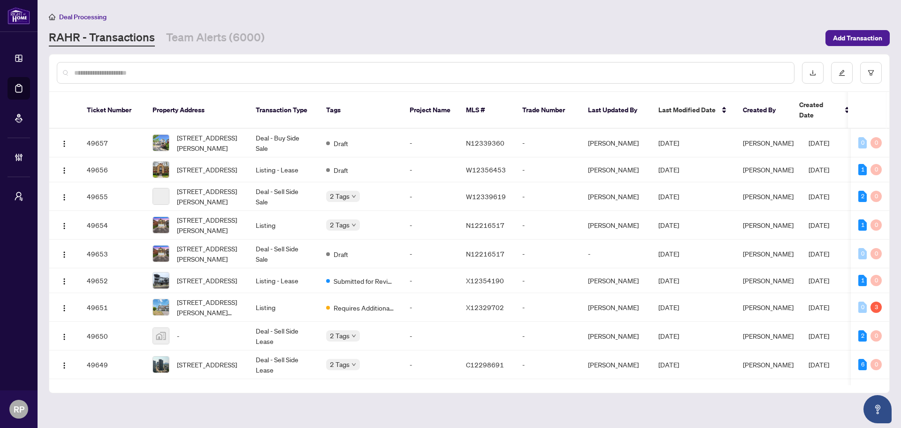 This screenshot has height=428, width=901. I want to click on span: X12329702, so click(485, 307).